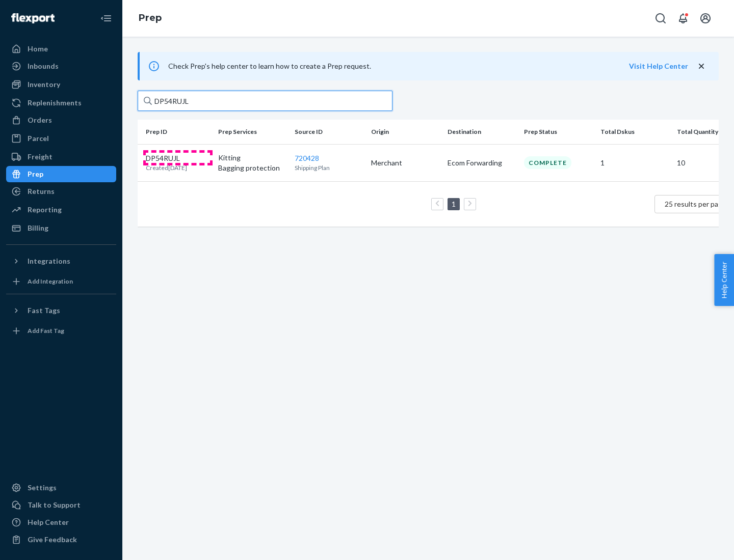 The width and height of the screenshot is (734, 560). Describe the element at coordinates (61, 311) in the screenshot. I see `button: Fast Tags` at that location.